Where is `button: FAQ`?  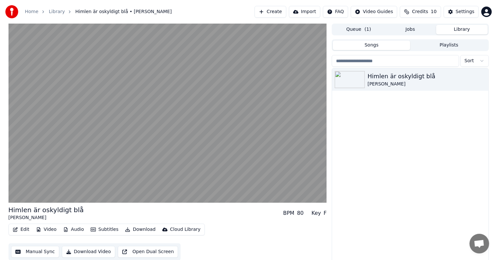
button: FAQ is located at coordinates (336, 12).